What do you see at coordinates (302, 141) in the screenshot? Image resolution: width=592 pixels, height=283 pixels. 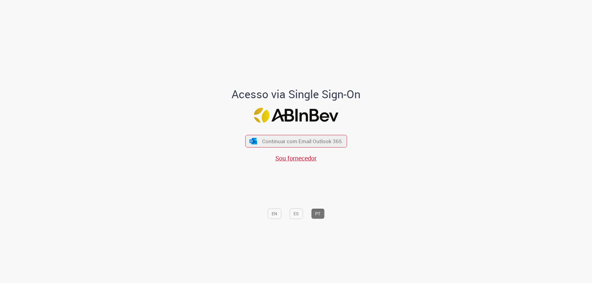 I see `span: Continuar com Email Outlook 365` at bounding box center [302, 141].